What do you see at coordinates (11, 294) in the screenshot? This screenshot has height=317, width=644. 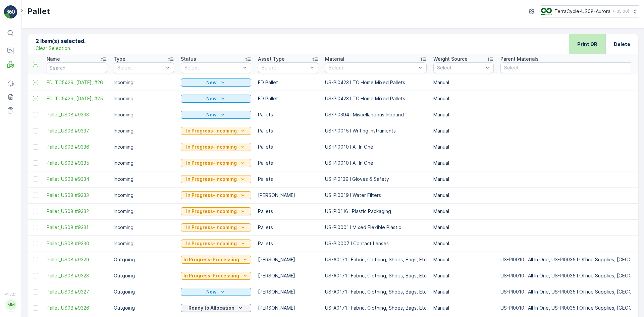 I see `span: v 1.52.1` at bounding box center [11, 294].